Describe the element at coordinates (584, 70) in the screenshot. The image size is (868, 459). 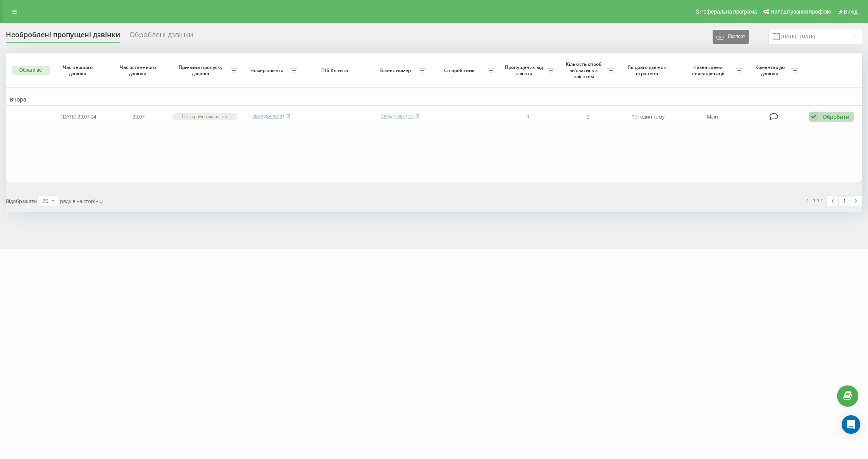
I see `span: Кількість спроб зв'язатись з клієнтом` at that location.